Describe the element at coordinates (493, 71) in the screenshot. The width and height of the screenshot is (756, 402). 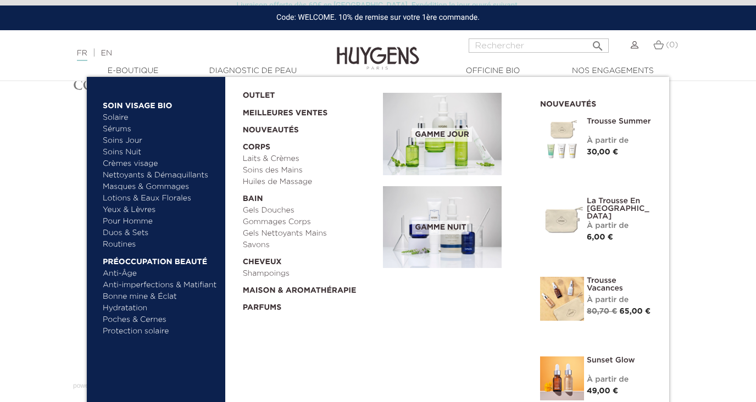
I see `a: Officine Bio` at that location.